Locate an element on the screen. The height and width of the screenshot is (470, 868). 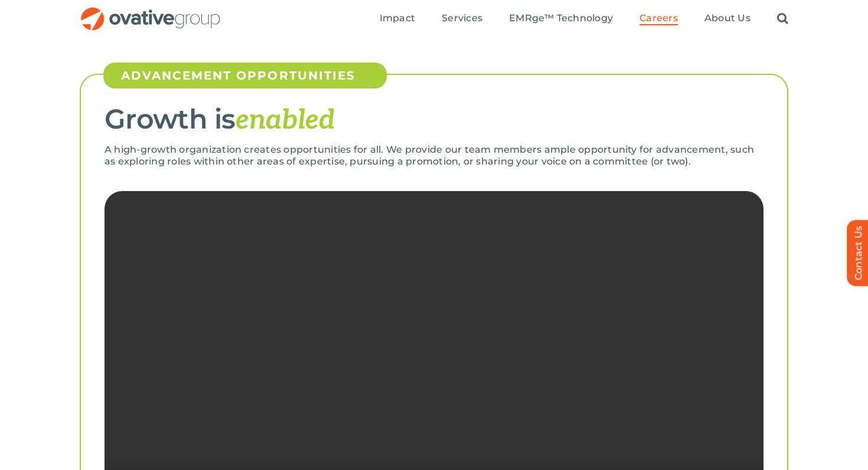
i: enabled is located at coordinates (285, 120).